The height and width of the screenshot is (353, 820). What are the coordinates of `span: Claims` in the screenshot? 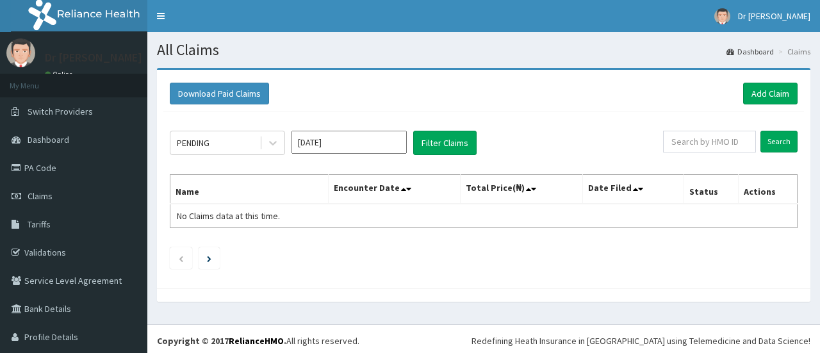 It's located at (40, 196).